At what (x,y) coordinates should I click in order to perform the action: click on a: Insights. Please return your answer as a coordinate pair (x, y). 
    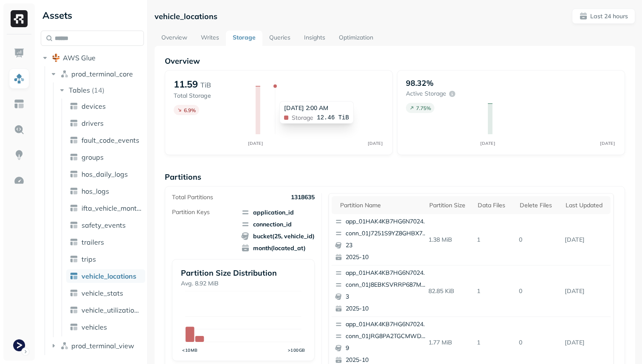
    Looking at the image, I should click on (315, 38).